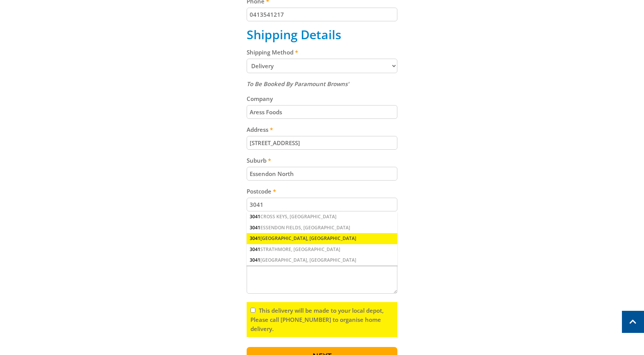  Describe the element at coordinates (322, 52) in the screenshot. I see `label: Shipping Method` at that location.